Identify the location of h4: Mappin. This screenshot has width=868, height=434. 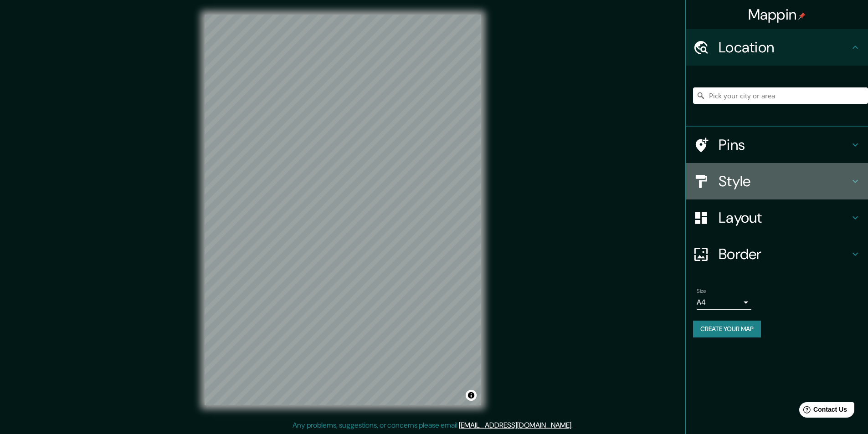
(777, 15).